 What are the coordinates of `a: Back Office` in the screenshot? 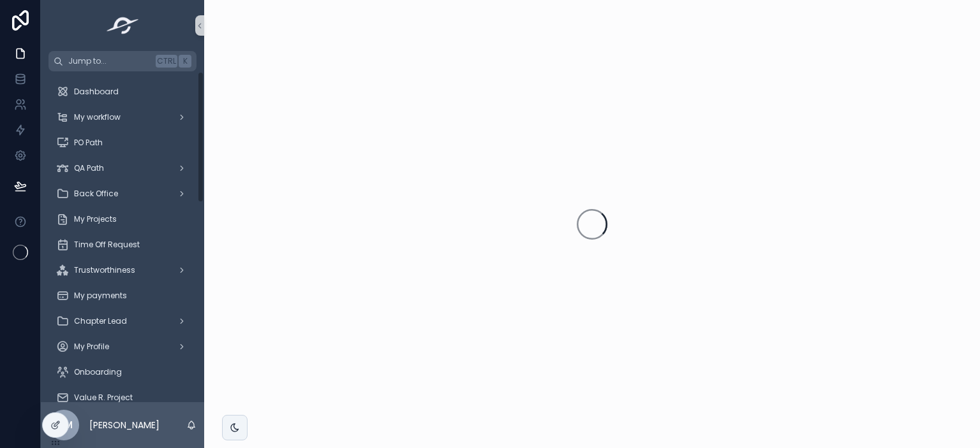 It's located at (123, 194).